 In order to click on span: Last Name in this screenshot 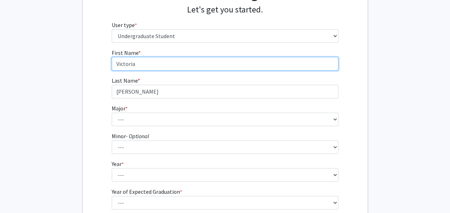, I will do `click(125, 80)`.